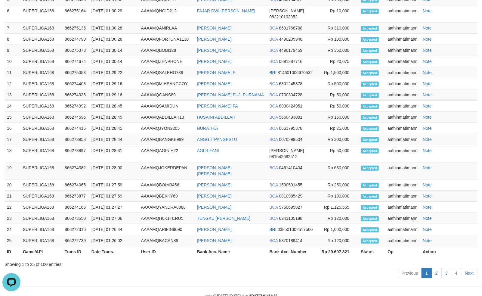  I want to click on span: Copy 0661795378 to clipboard, so click(290, 128).